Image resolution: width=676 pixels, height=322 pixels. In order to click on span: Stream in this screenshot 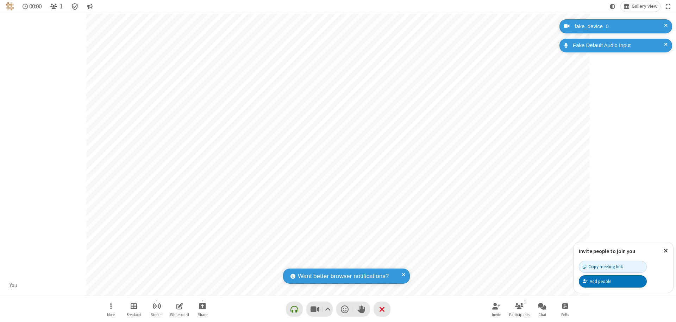, I will do `click(157, 315)`.